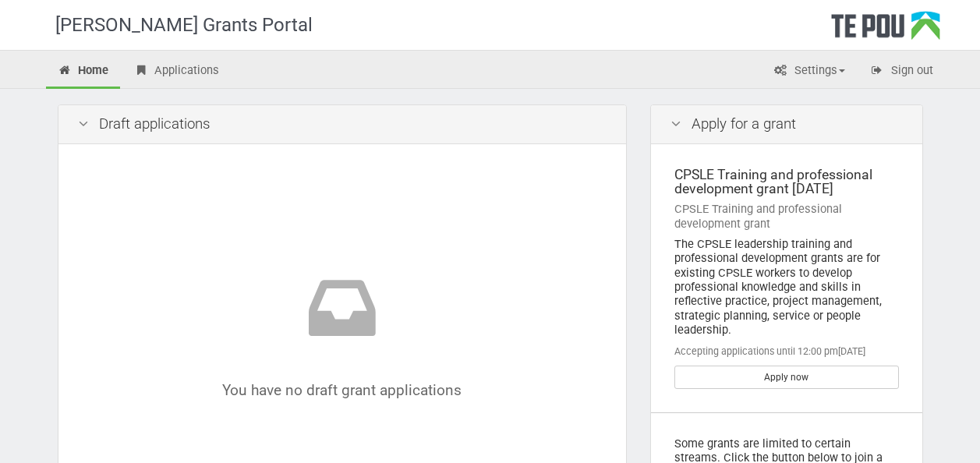  What do you see at coordinates (83, 71) in the screenshot?
I see `a: Home` at bounding box center [83, 71].